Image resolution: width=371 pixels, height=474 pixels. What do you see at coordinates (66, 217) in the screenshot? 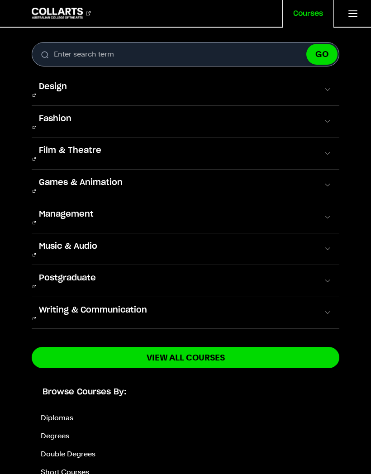
I see `a: Management` at bounding box center [66, 217].